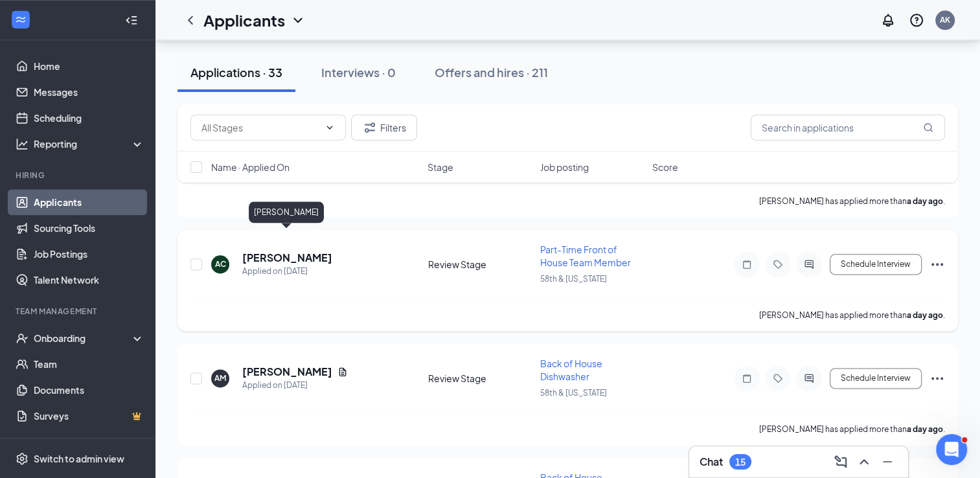 The height and width of the screenshot is (478, 980). Describe the element at coordinates (848, 128) in the screenshot. I see `input: Search in applications` at that location.